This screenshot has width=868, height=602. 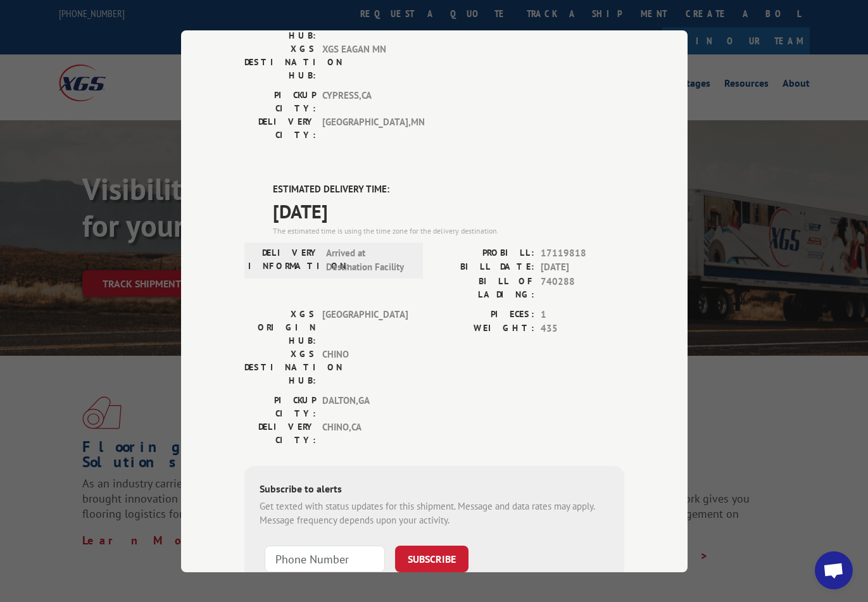 What do you see at coordinates (369, 260) in the screenshot?
I see `span: Arrived at Destination Facility` at bounding box center [369, 260].